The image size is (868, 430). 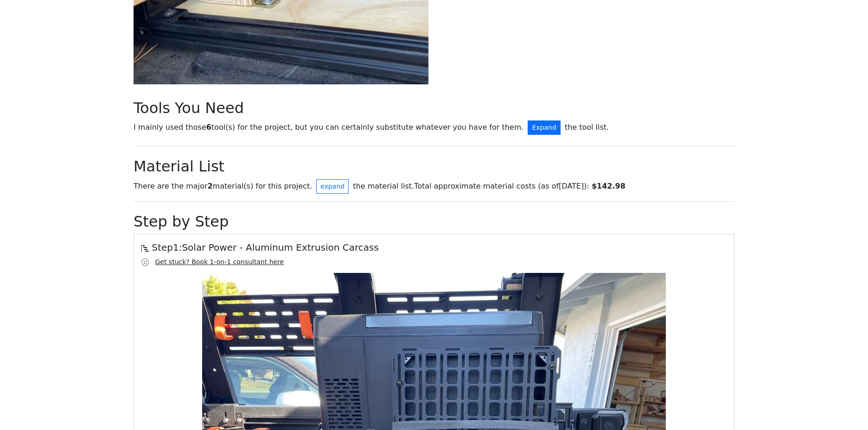 I want to click on h2: Tools You Need, so click(x=434, y=108).